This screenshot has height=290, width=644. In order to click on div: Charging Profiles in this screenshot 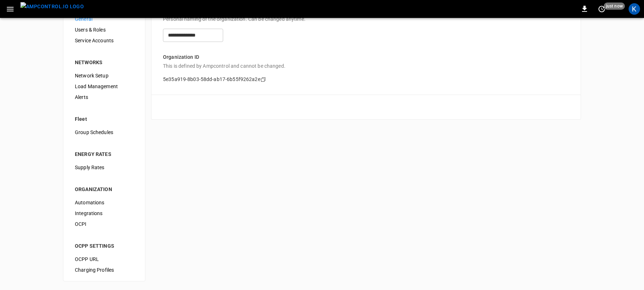, I will do `click(104, 270)`.